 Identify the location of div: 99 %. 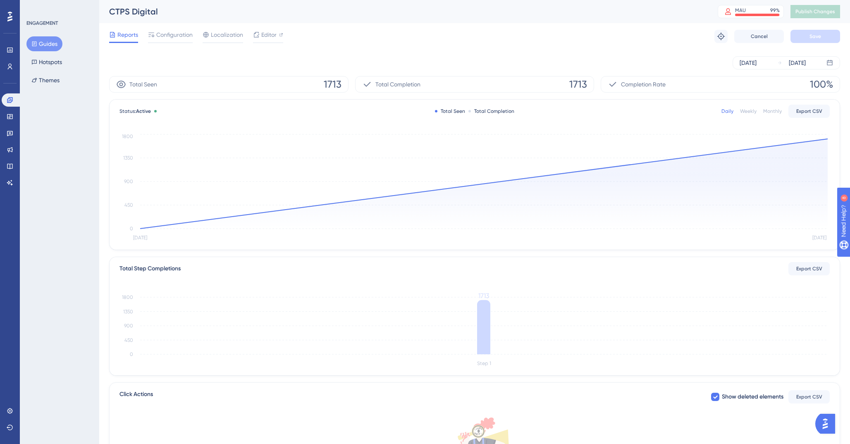
(775, 10).